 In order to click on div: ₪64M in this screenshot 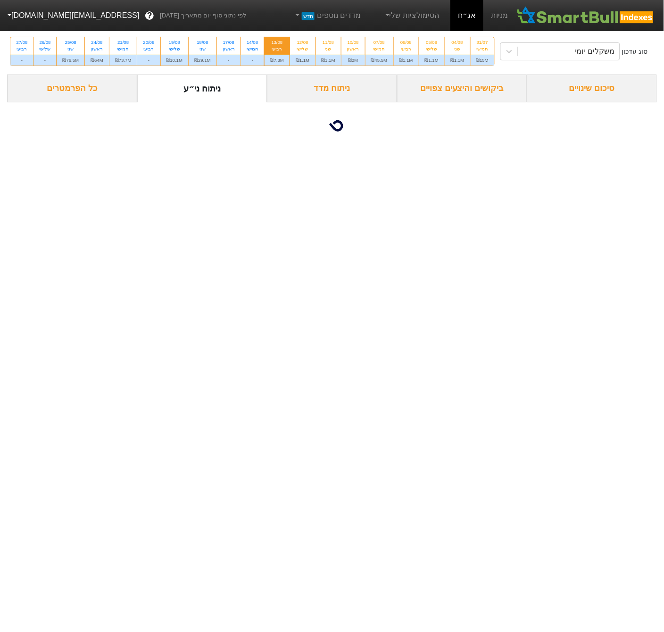, I will do `click(97, 60)`.